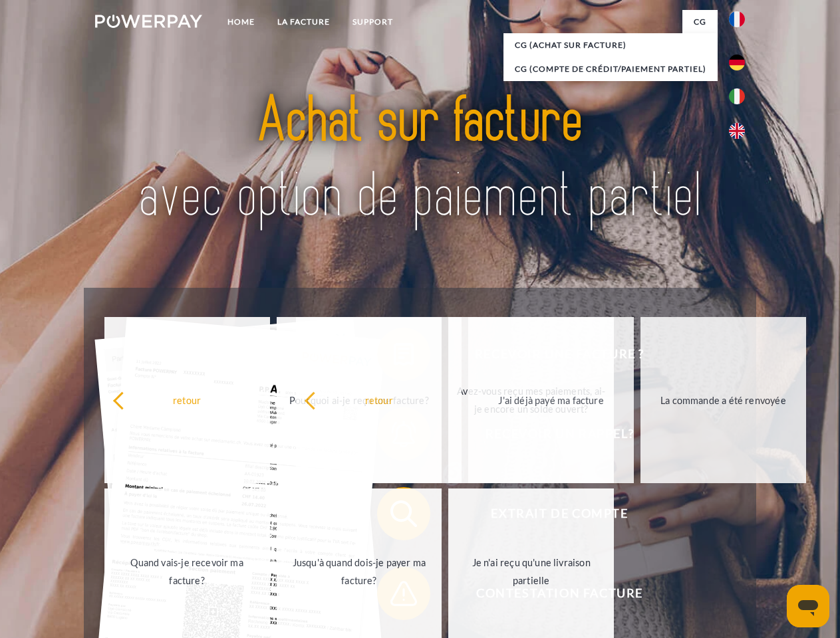 The image size is (840, 638). What do you see at coordinates (149, 21) in the screenshot?
I see `img: logo-powerpay-white.svg` at bounding box center [149, 21].